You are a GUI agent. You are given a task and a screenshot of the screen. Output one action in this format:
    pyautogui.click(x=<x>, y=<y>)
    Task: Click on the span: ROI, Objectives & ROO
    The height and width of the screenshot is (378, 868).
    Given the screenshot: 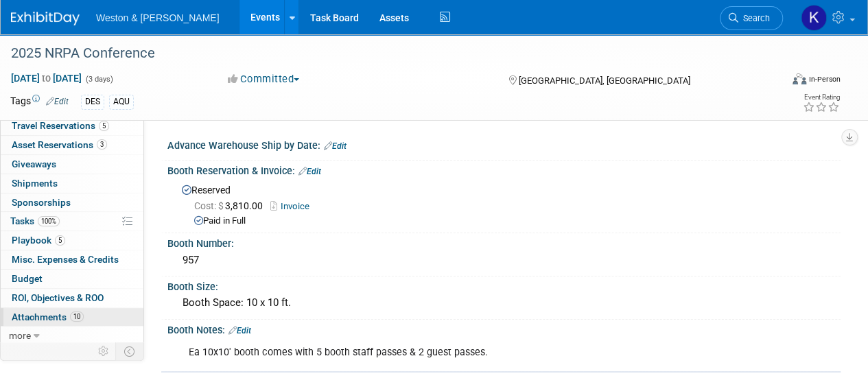 What is the action you would take?
    pyautogui.click(x=58, y=297)
    